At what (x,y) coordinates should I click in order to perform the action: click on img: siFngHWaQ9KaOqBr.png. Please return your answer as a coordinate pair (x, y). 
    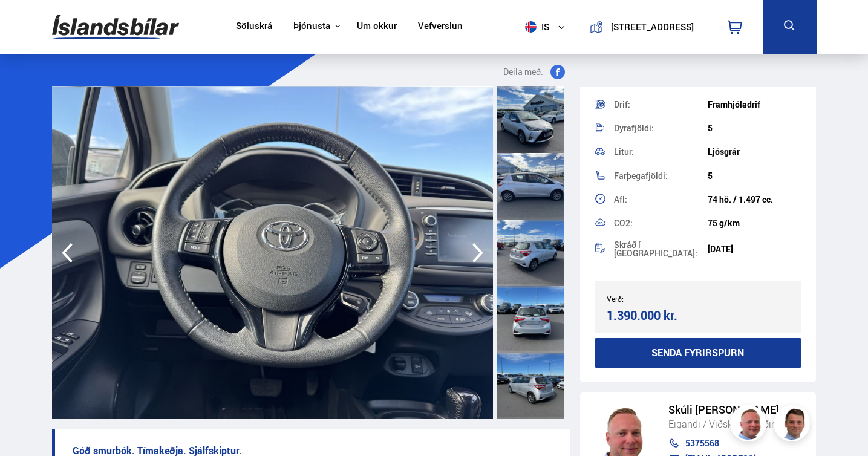
    Looking at the image, I should click on (750, 425).